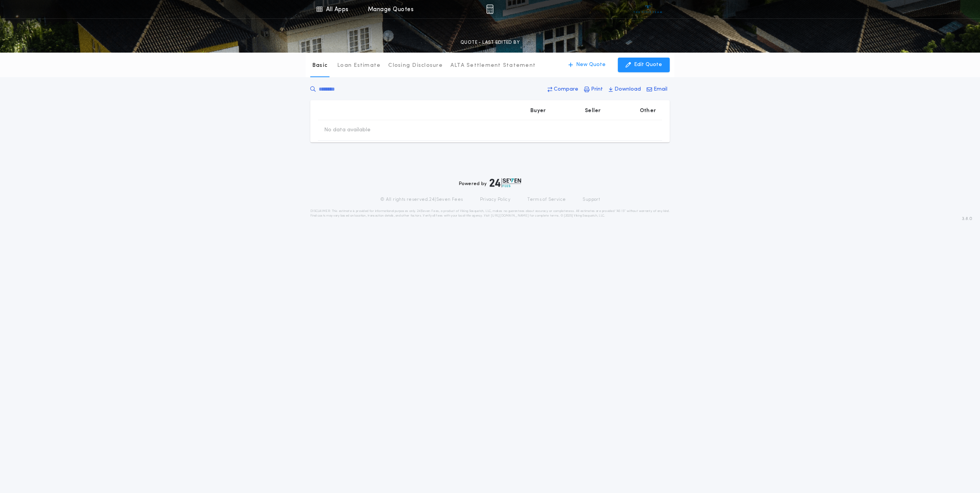 This screenshot has height=493, width=980. Describe the element at coordinates (538, 111) in the screenshot. I see `p: Buyer` at that location.